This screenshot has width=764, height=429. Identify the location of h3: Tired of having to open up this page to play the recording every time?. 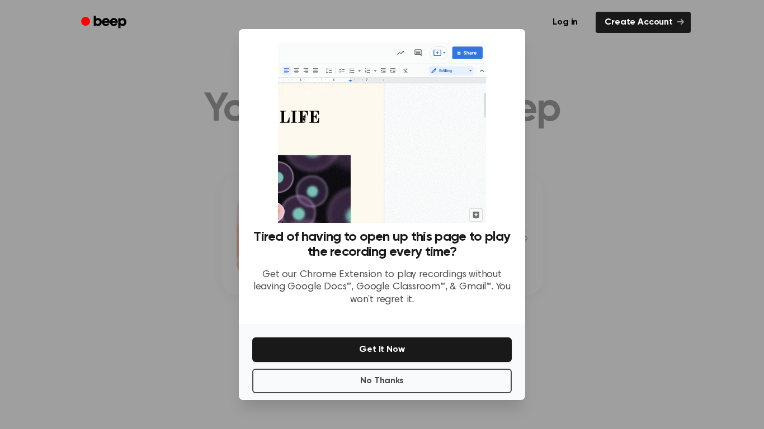
(382, 245).